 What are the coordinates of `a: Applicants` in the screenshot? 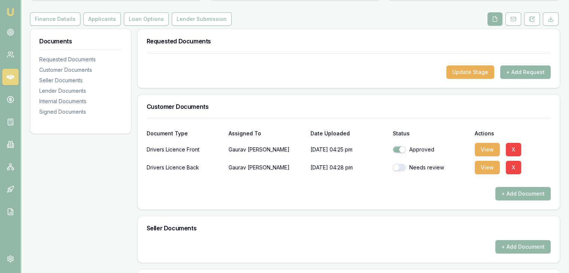 It's located at (102, 19).